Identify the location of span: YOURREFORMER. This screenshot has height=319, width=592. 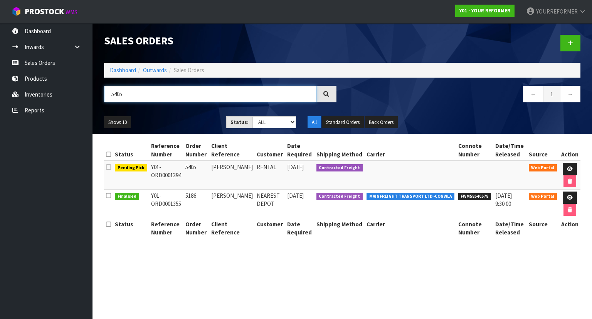
(557, 11).